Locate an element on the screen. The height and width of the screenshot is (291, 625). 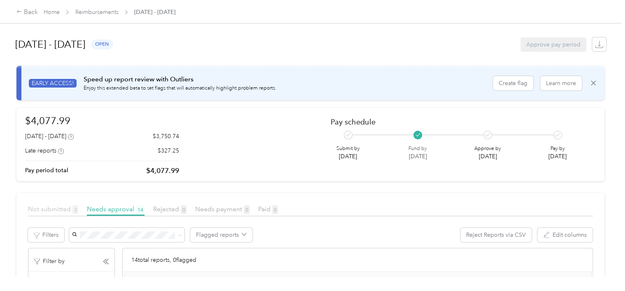
button: Flagged reports is located at coordinates (221, 235).